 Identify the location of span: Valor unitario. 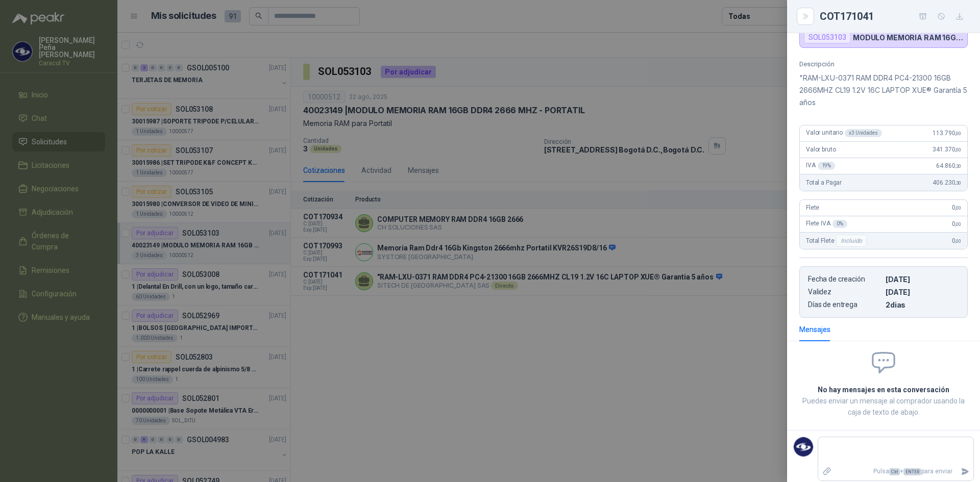
(843, 133).